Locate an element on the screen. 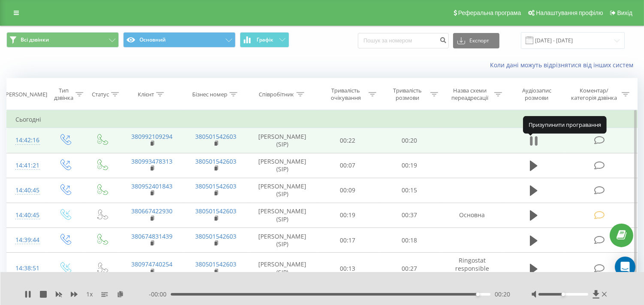 This screenshot has width=644, height=305. td: 00:17 is located at coordinates (348, 241).